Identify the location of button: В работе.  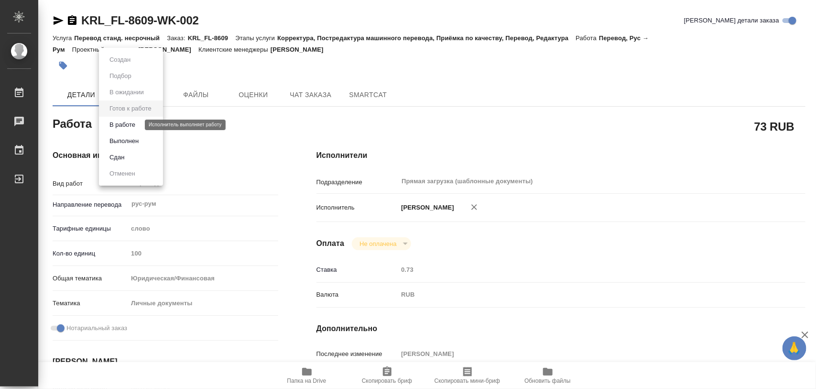
(122, 125).